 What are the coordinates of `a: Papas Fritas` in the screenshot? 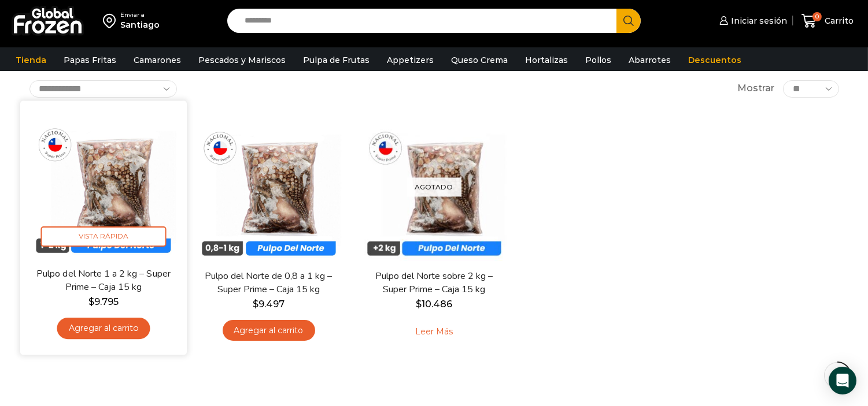 It's located at (89, 60).